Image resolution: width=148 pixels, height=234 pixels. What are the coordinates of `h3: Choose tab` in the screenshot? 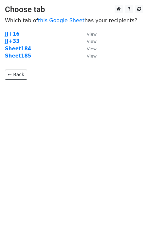 It's located at (74, 9).